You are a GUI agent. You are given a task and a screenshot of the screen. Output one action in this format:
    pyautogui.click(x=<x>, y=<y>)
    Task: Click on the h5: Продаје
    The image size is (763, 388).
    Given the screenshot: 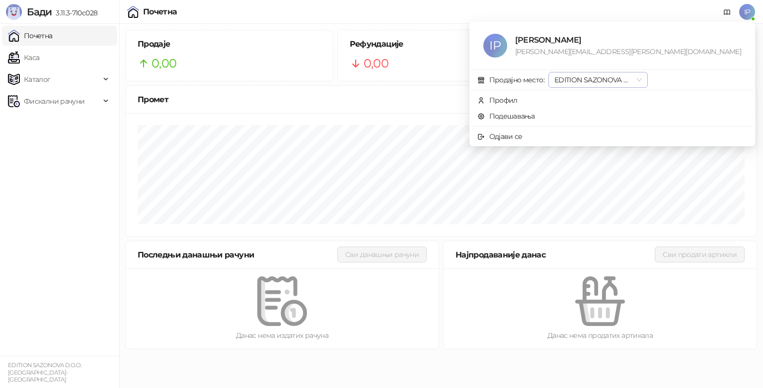 What is the action you would take?
    pyautogui.click(x=229, y=44)
    